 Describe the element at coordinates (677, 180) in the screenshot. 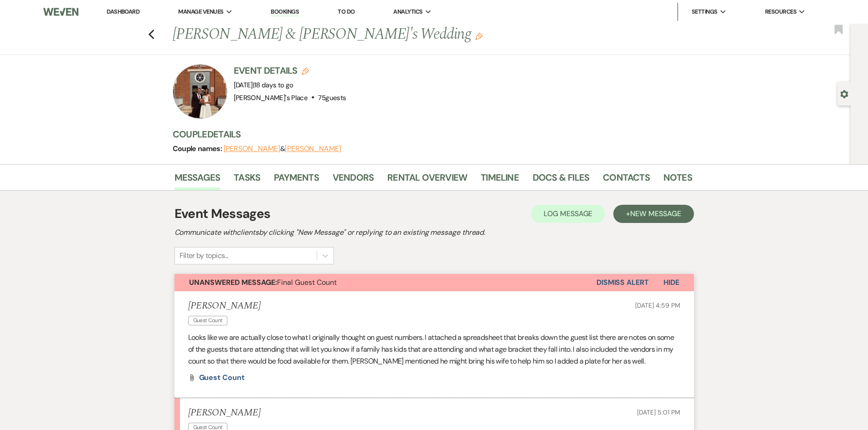

I see `a: Notes` at that location.